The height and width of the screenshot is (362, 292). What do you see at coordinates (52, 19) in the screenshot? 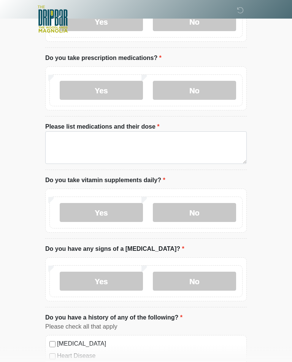
I see `img: The DripBar - Magnolia Logo` at bounding box center [52, 19].